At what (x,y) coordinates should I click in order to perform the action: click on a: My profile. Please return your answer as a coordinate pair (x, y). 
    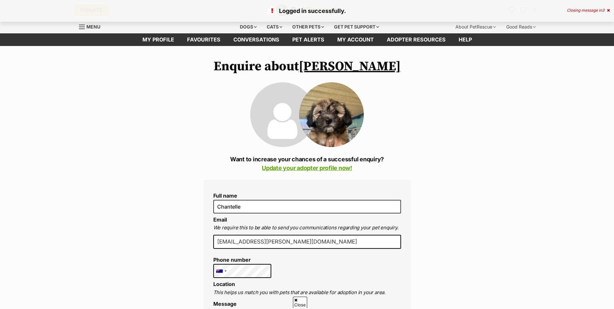
    Looking at the image, I should click on (158, 39).